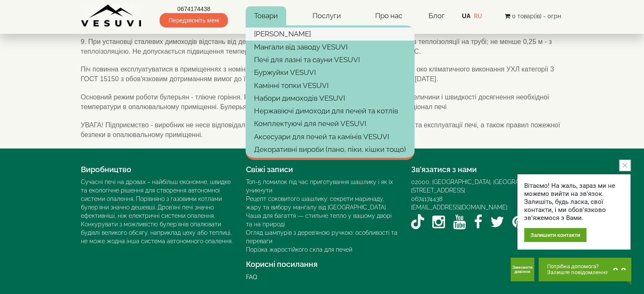 The width and height of the screenshot is (644, 294). I want to click on a: Комплектуючі для печей VESUVI, so click(330, 123).